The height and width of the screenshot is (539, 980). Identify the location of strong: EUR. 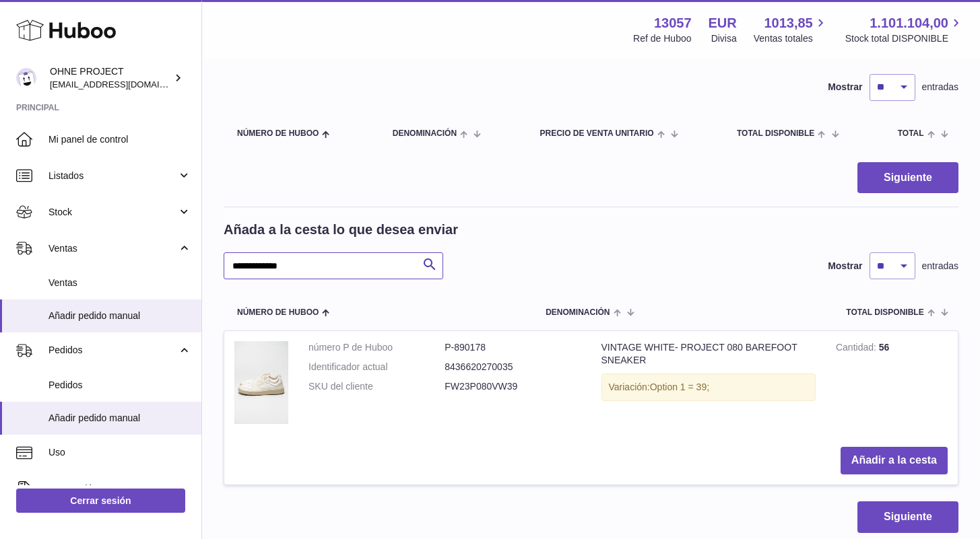
(722, 23).